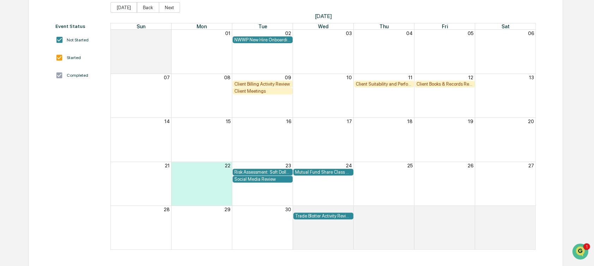 This screenshot has width=594, height=266. What do you see at coordinates (531, 165) in the screenshot?
I see `button: 27` at bounding box center [531, 165].